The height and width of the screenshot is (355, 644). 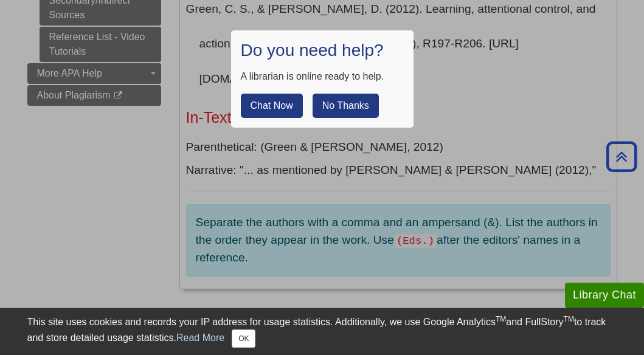 What do you see at coordinates (322, 331) in the screenshot?
I see `div: This site uses cookies and records your IP address for usage statistics. Additionally, we use Goo...` at bounding box center [322, 331].